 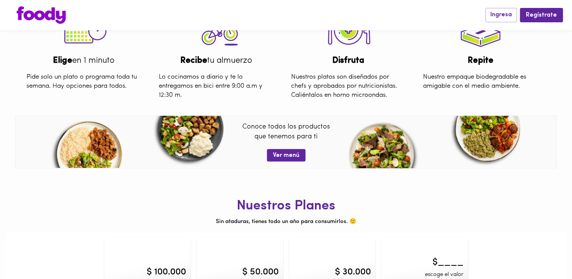 I want to click on div: $ 30.000, so click(x=353, y=272).